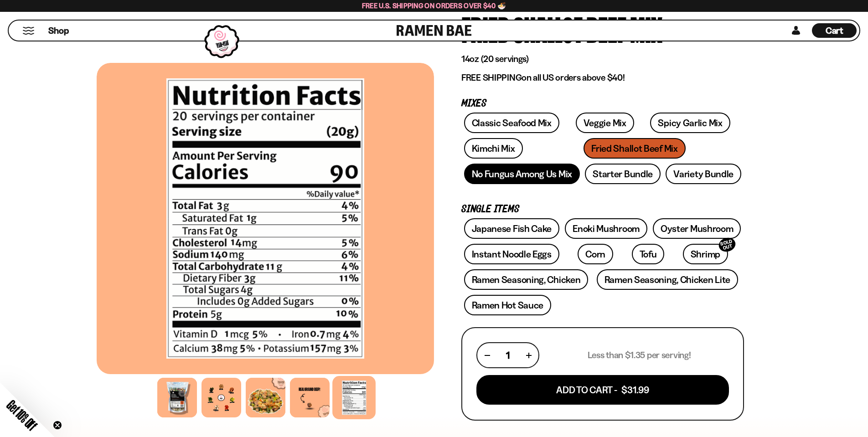 The height and width of the screenshot is (437, 868). I want to click on a: Japanese Fish Cake, so click(512, 228).